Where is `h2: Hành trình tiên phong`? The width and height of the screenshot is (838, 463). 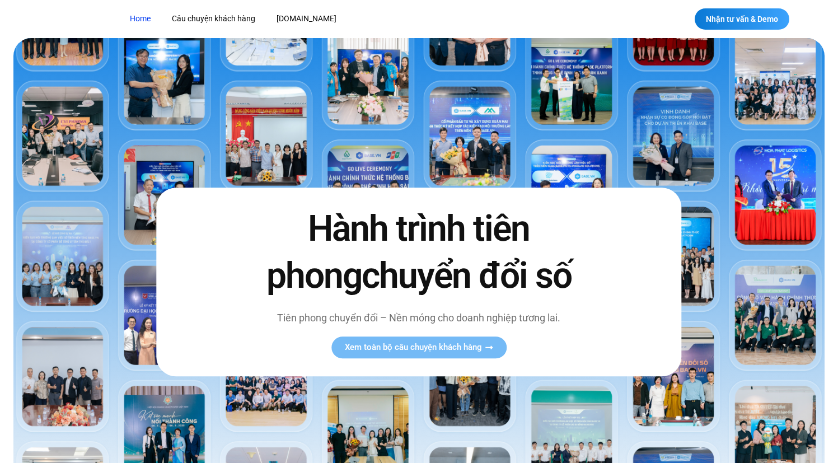
h2: Hành trình tiên phong is located at coordinates (419, 252).